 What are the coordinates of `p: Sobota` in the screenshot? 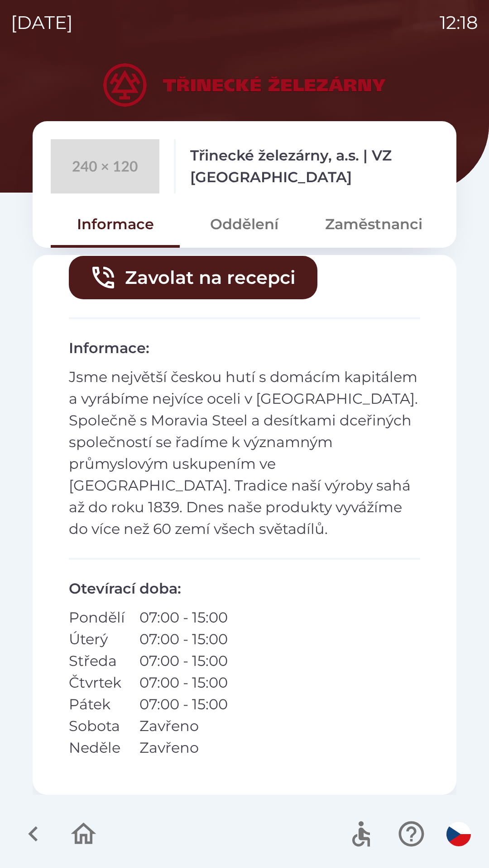 It's located at (97, 726).